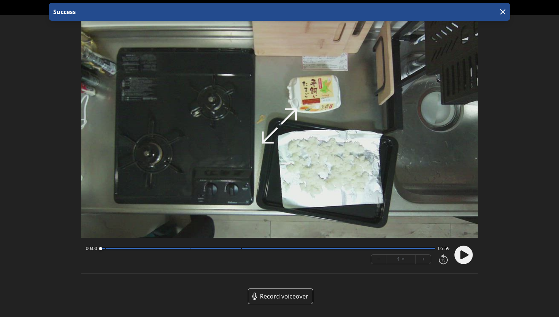 The image size is (559, 317). What do you see at coordinates (64, 12) in the screenshot?
I see `p: Success` at bounding box center [64, 12].